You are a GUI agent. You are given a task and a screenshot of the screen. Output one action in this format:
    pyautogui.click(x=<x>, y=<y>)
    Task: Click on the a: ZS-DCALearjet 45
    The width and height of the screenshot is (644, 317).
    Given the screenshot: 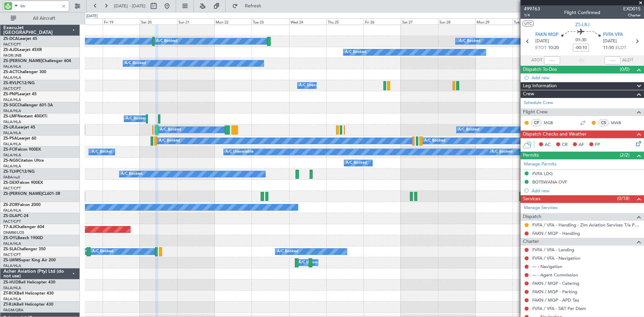 What is the action you would take?
    pyautogui.click(x=20, y=39)
    